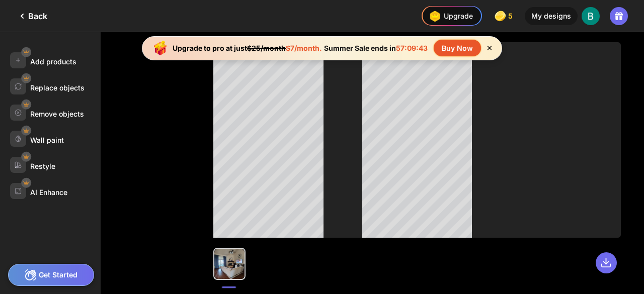 The width and height of the screenshot is (644, 294). What do you see at coordinates (57, 88) in the screenshot?
I see `div: Replace objects` at bounding box center [57, 88].